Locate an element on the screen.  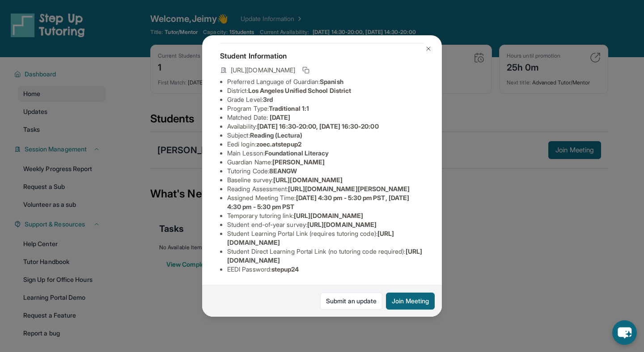
span: Spanish is located at coordinates (331, 81).